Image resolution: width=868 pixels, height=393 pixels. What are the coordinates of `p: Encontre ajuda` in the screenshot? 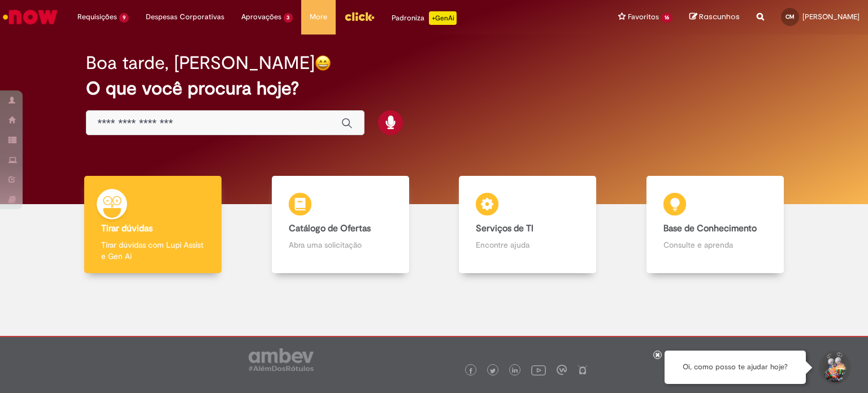 It's located at (527, 245).